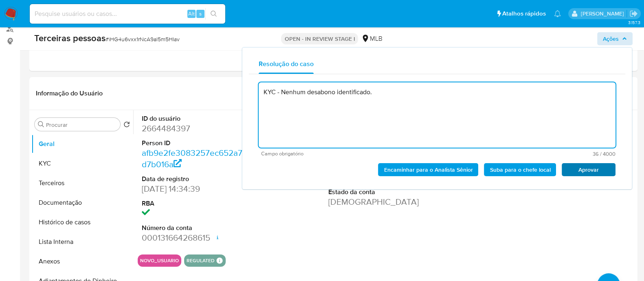 Image resolution: width=644 pixels, height=281 pixels. What do you see at coordinates (82, 203) in the screenshot?
I see `button: Documentação` at bounding box center [82, 203].